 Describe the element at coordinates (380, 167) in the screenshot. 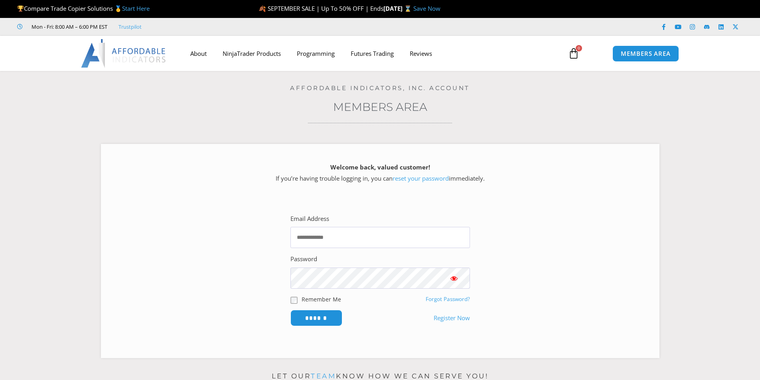

I see `strong: Welcome back, valued customer!` at that location.